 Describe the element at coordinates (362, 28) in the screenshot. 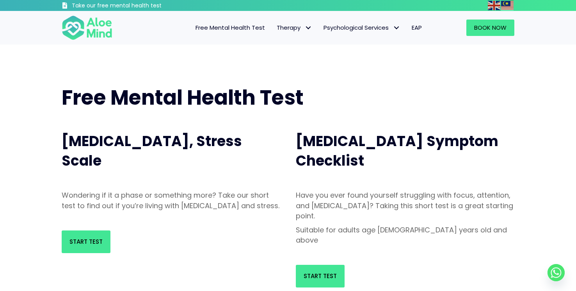

I see `a: Psychological ServicesPsychological Services: submenu` at that location.